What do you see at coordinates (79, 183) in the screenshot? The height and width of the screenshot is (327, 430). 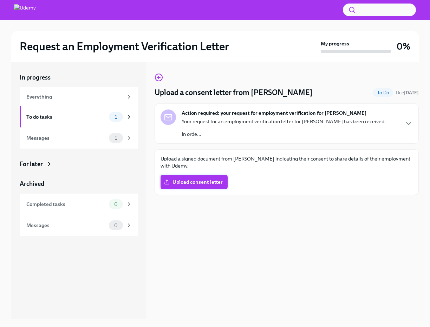 I see `a: Archived` at bounding box center [79, 183].